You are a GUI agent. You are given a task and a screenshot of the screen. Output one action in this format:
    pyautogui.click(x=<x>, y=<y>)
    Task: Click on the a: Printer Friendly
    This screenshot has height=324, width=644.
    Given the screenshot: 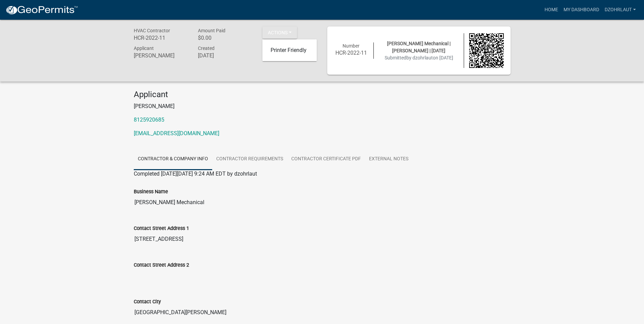 What is the action you would take?
    pyautogui.click(x=289, y=51)
    